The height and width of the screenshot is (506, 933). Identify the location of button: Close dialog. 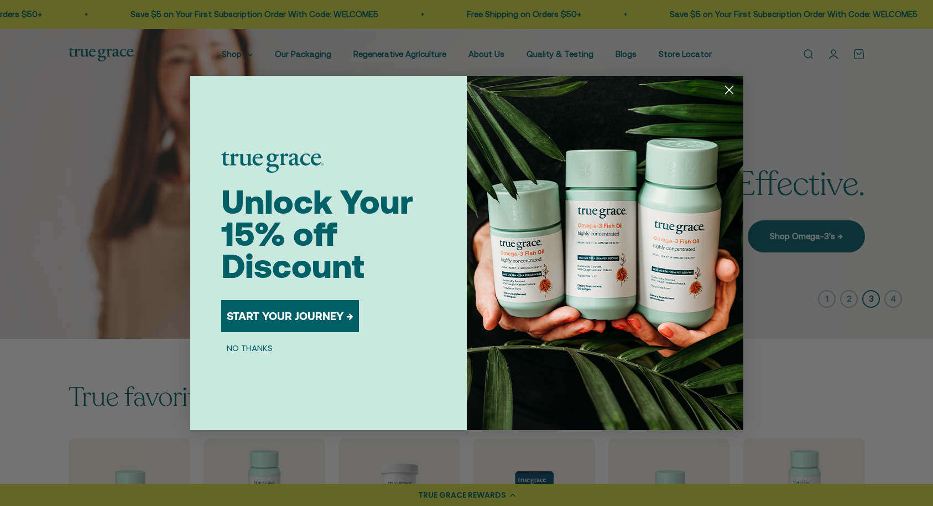
(729, 90).